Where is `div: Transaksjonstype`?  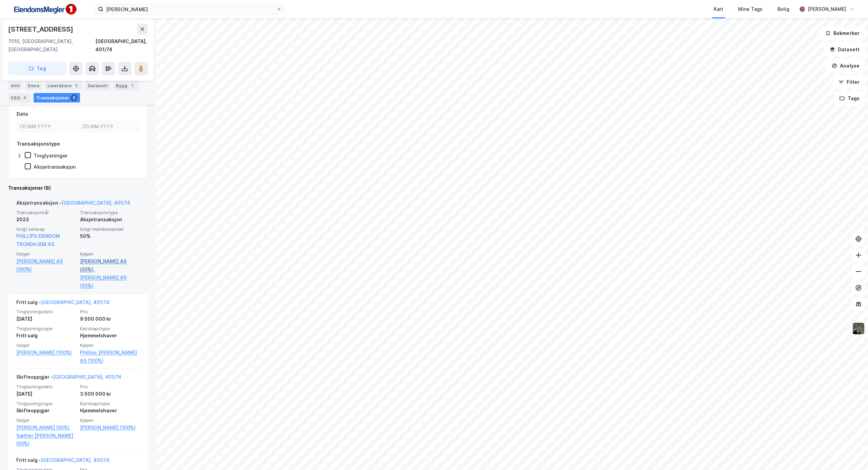 div: Transaksjonstype is located at coordinates (38, 144).